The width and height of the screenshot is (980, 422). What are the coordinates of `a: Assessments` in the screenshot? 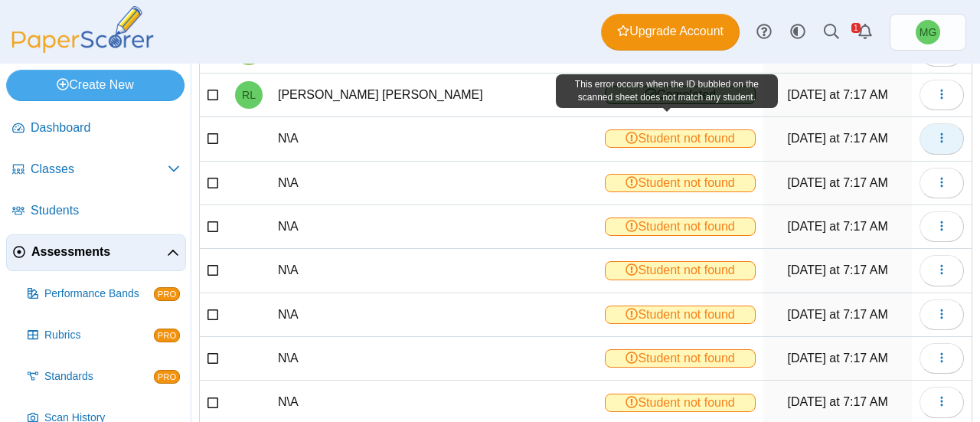 It's located at (96, 253).